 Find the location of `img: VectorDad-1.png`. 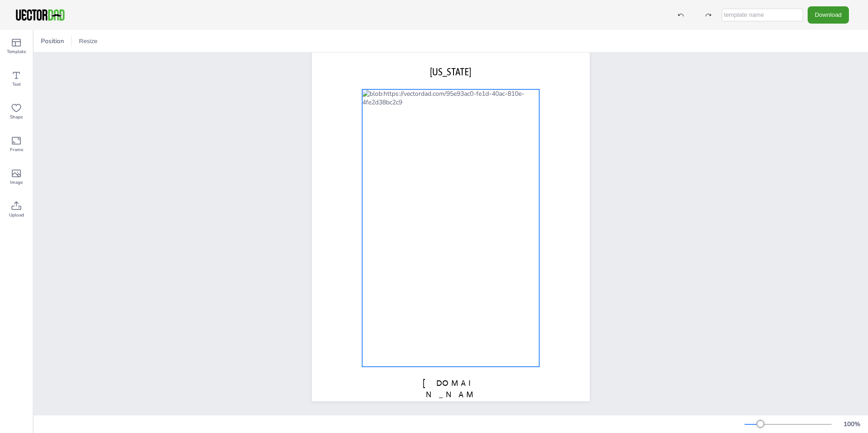

img: VectorDad-1.png is located at coordinates (40, 15).